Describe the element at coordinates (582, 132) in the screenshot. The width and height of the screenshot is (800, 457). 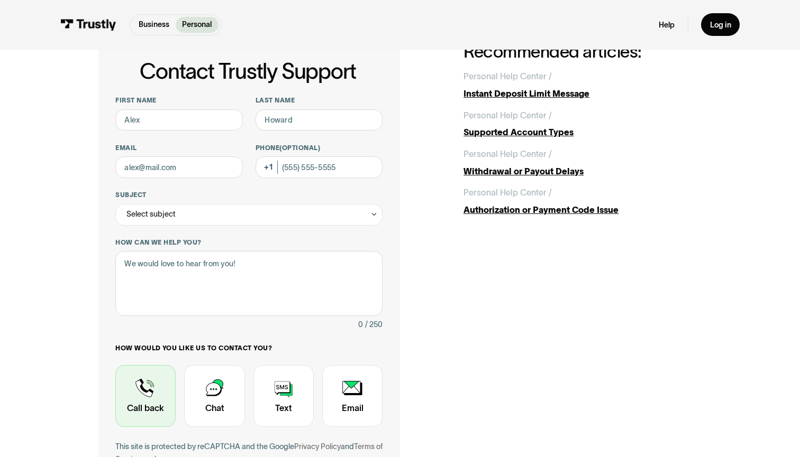
I see `div: Supported Account Types` at that location.